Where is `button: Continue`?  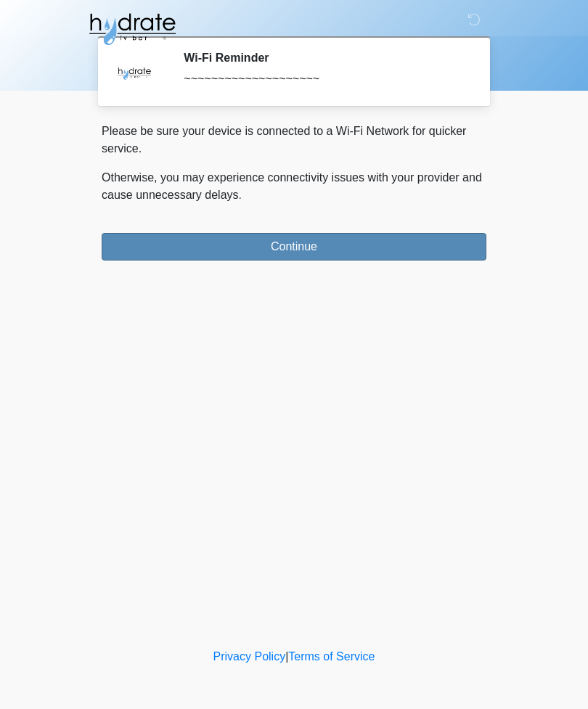
button: Continue is located at coordinates (294, 247).